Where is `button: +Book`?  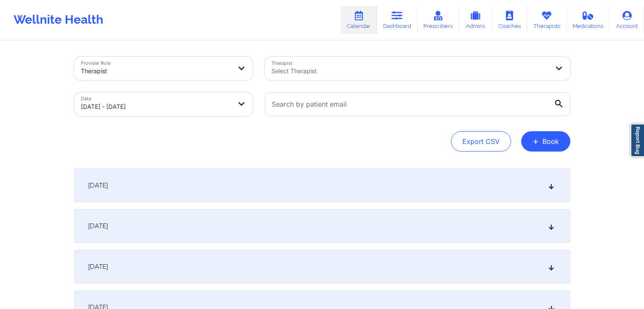
button: +Book is located at coordinates (546, 141).